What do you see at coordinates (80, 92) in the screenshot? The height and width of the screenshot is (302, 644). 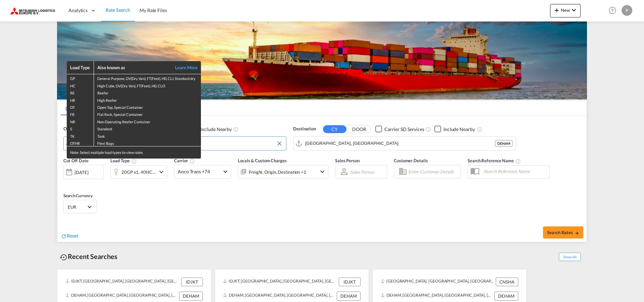 I see `td: RE` at bounding box center [80, 92].